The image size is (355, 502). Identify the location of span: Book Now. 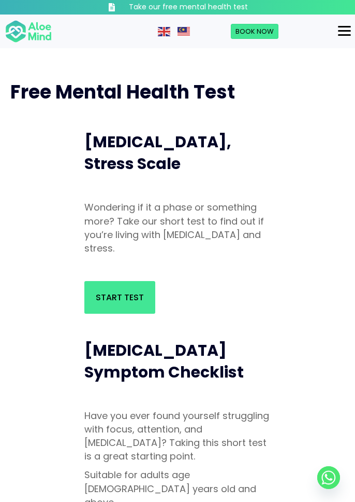
(255, 31).